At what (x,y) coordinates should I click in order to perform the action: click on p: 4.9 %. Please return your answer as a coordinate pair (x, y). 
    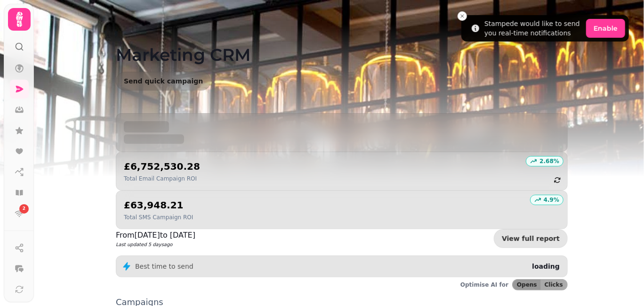
    Looking at the image, I should click on (551, 200).